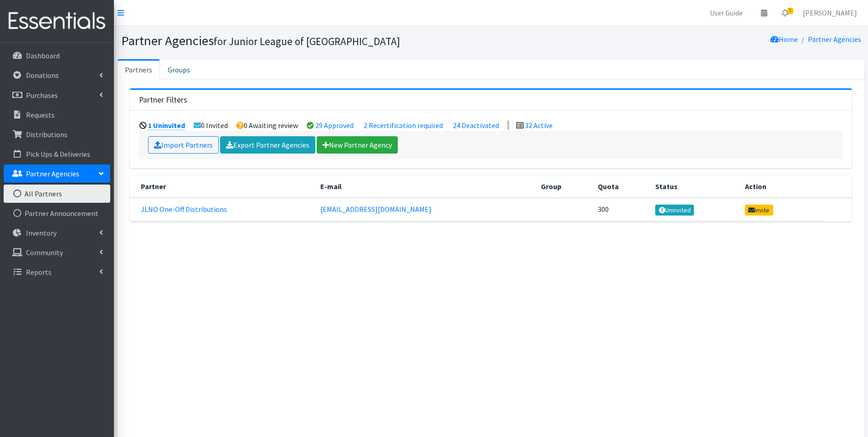 This screenshot has height=437, width=868. What do you see at coordinates (56, 213) in the screenshot?
I see `a: Partner Announcement` at bounding box center [56, 213].